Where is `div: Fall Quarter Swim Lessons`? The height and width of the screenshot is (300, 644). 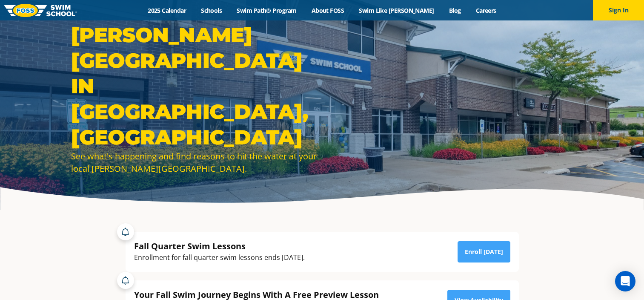 div: Fall Quarter Swim Lessons is located at coordinates (219, 246).